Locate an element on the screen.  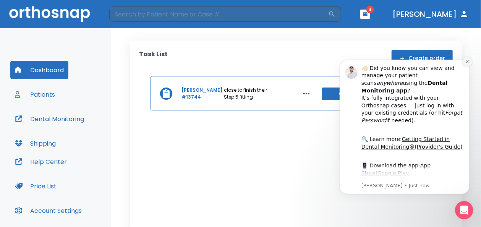
span: 3 is located at coordinates (370, 10).